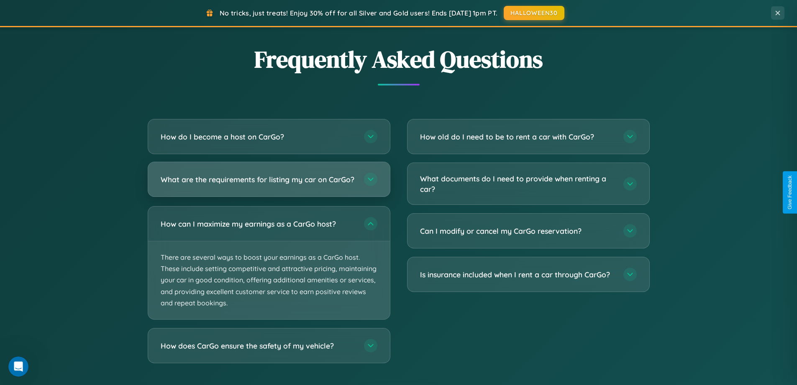 The height and width of the screenshot is (385, 797). What do you see at coordinates (399, 59) in the screenshot?
I see `h2: Frequently Asked Questions` at bounding box center [399, 59].